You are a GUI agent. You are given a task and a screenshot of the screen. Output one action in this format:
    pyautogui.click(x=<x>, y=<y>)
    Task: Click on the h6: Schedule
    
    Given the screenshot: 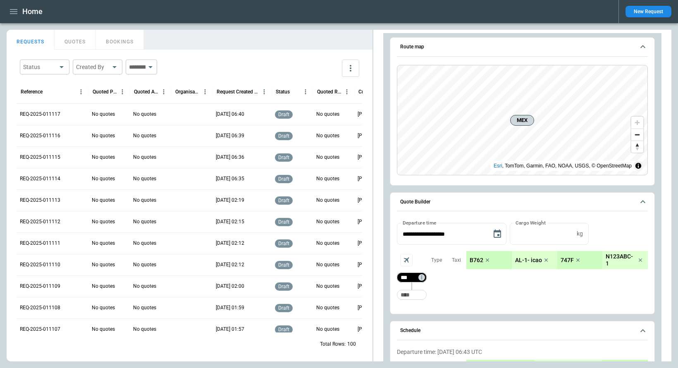 What is the action you would take?
    pyautogui.click(x=410, y=331)
    